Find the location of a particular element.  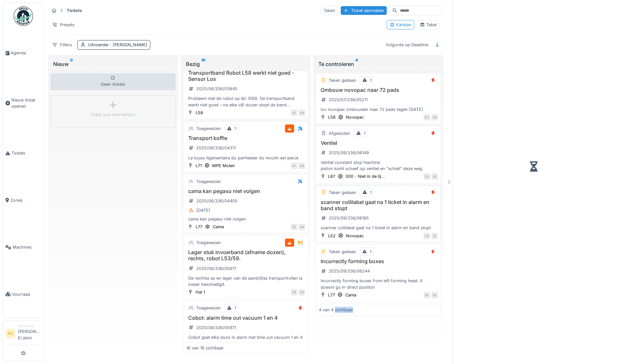

div: JD is located at coordinates (434, 176).